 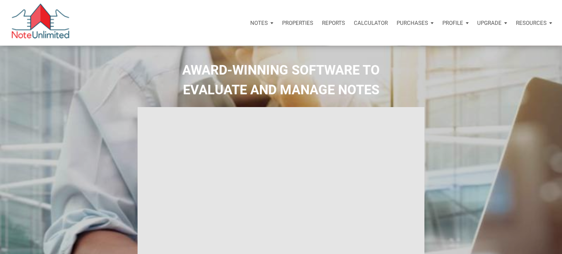 I want to click on button: Profile, so click(x=455, y=23).